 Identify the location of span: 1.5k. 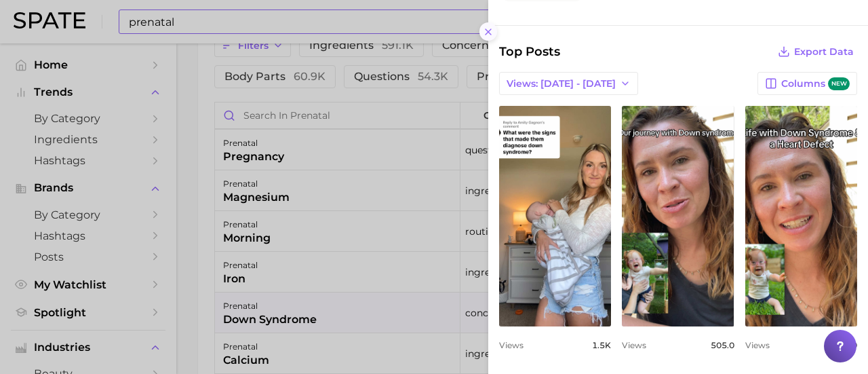
(601, 344).